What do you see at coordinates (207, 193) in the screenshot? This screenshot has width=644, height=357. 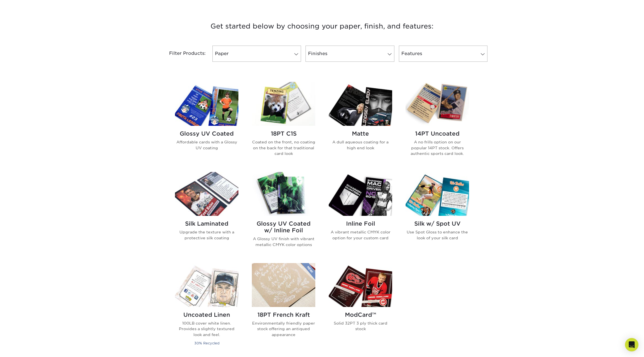 I see `img: Silk Laminated Trading Cards` at bounding box center [207, 193].